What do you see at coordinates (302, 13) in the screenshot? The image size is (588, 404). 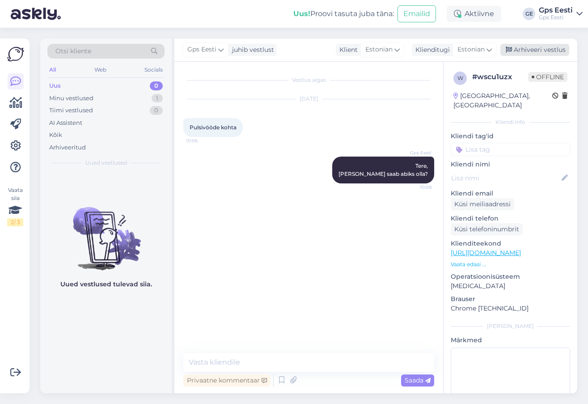 I see `b: Uus!` at bounding box center [302, 13].